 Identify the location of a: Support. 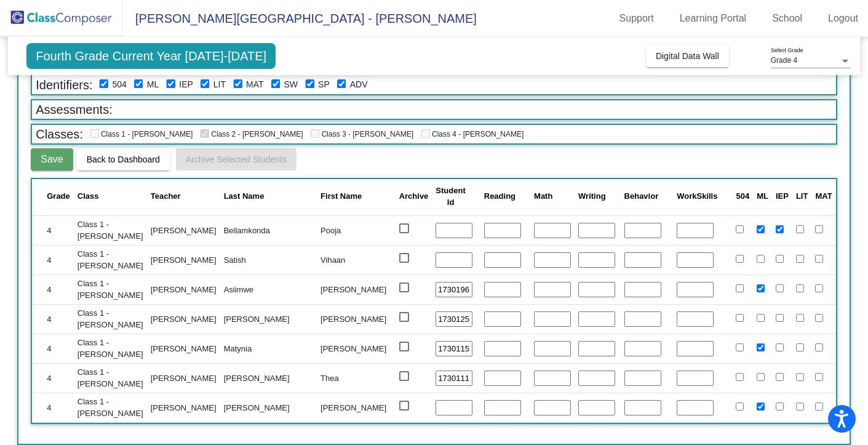
(637, 18).